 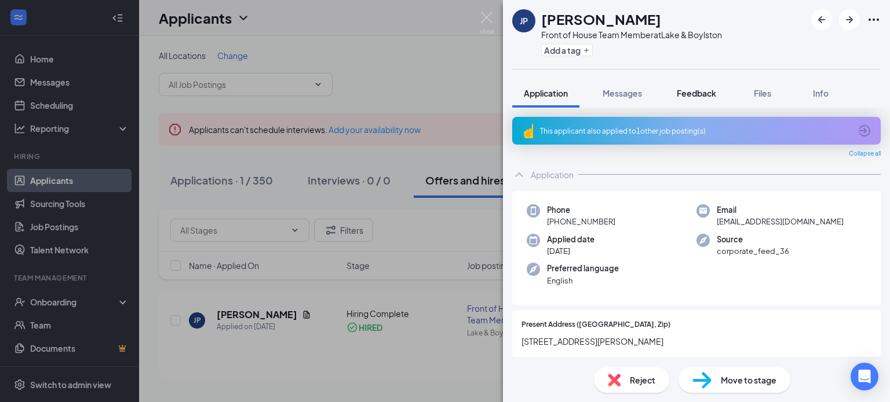 What do you see at coordinates (622, 93) in the screenshot?
I see `span: Messages` at bounding box center [622, 93].